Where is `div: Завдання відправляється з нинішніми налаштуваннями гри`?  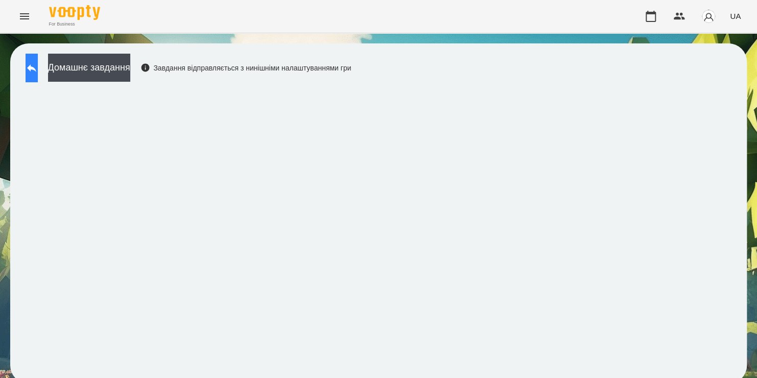
div: Завдання відправляється з нинішніми налаштуваннями гри is located at coordinates (246, 68).